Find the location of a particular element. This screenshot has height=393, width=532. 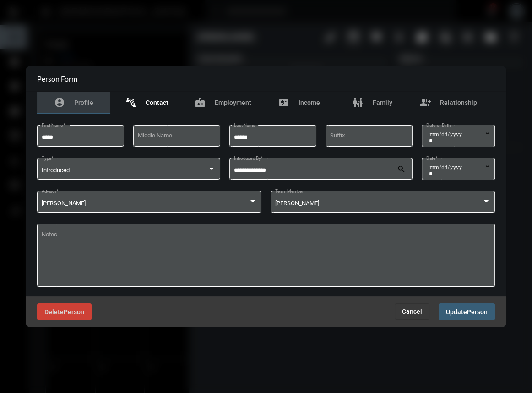

span: Employment is located at coordinates (233, 103).